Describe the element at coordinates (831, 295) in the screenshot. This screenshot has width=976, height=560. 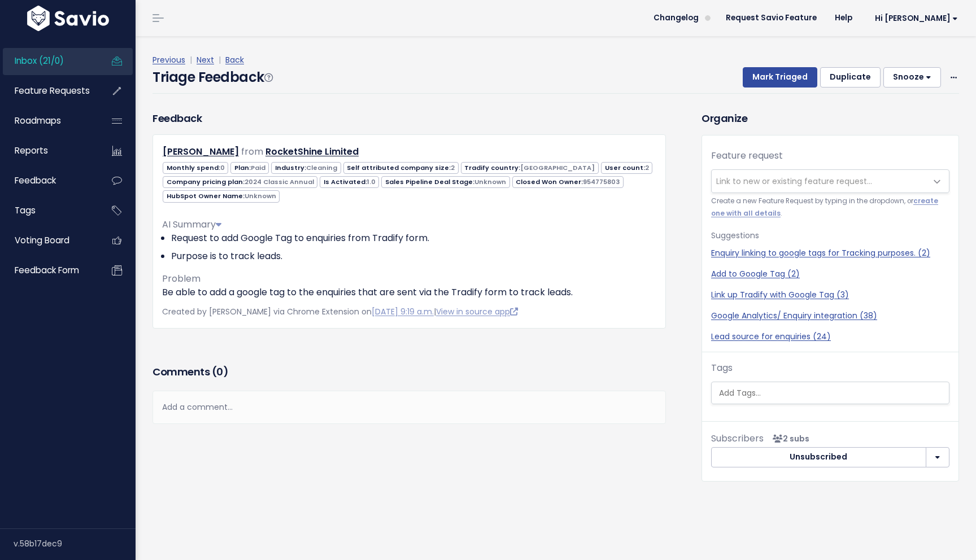
I see `a: Link up Tradify with Google Tag (3)` at that location.